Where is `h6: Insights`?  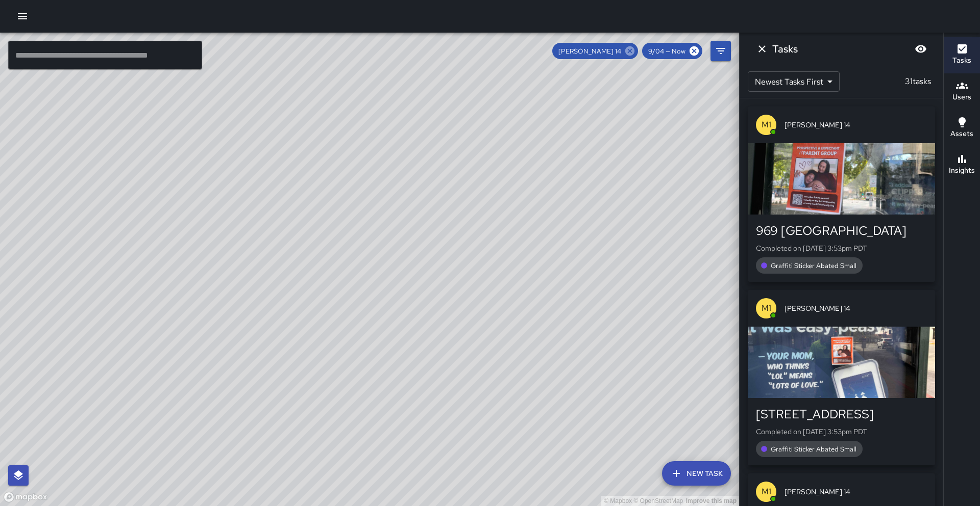
h6: Insights is located at coordinates (961, 171).